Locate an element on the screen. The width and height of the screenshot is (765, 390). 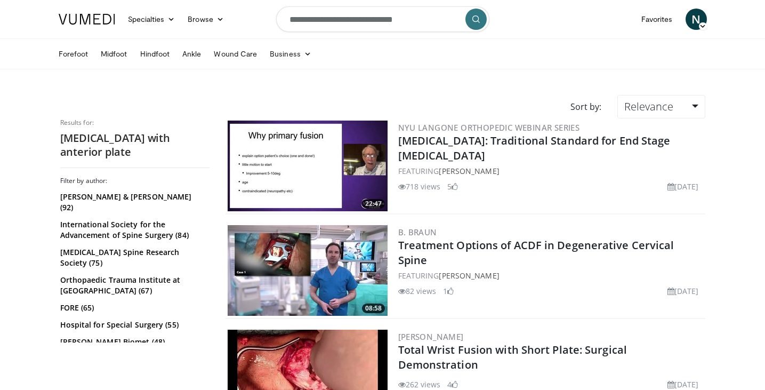
span: 08:58 is located at coordinates (373, 308).